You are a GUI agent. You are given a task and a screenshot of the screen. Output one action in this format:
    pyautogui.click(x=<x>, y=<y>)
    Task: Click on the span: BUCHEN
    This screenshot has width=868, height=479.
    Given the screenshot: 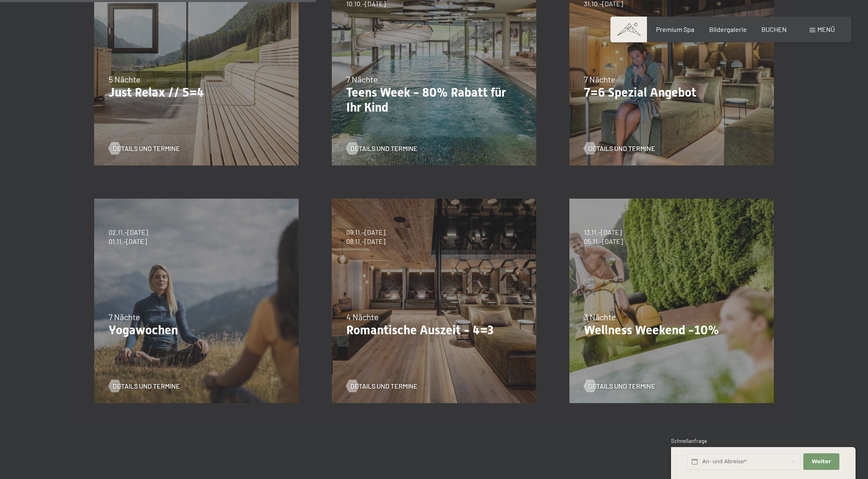 What is the action you would take?
    pyautogui.click(x=774, y=29)
    